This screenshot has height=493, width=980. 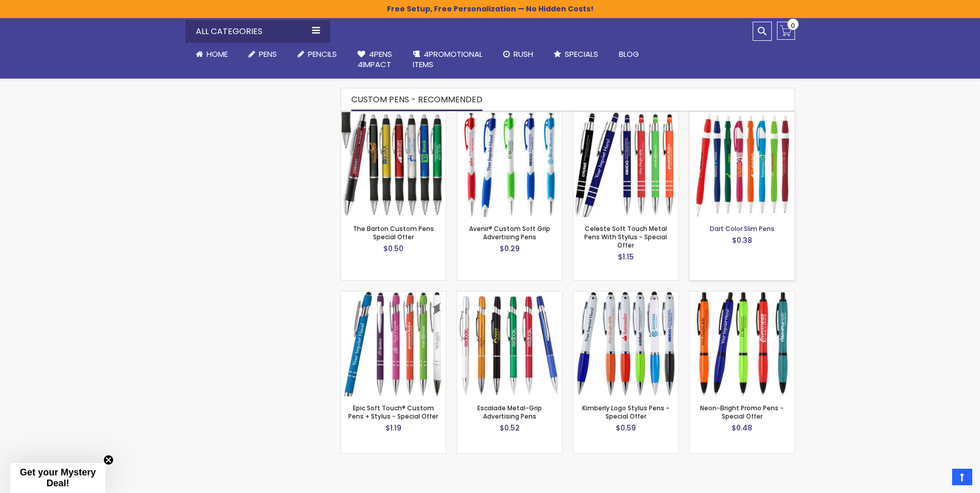 What do you see at coordinates (268, 54) in the screenshot?
I see `span: Pens` at bounding box center [268, 54].